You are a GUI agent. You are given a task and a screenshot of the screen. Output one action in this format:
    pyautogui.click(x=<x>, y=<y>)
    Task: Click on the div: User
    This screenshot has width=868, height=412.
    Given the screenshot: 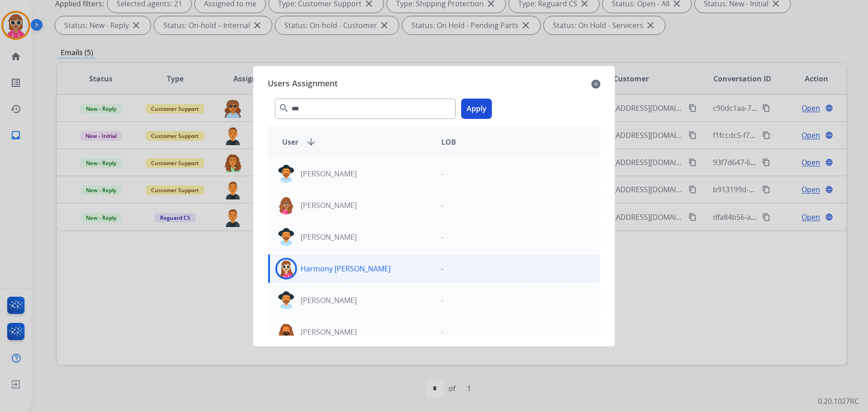 What is the action you would take?
    pyautogui.click(x=354, y=142)
    